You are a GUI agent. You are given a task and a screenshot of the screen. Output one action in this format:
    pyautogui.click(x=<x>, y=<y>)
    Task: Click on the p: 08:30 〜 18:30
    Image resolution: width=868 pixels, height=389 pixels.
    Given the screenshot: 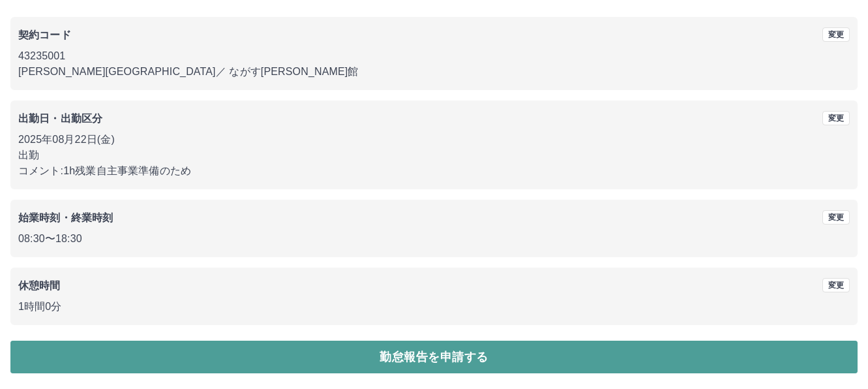 What is the action you would take?
    pyautogui.click(x=433, y=239)
    